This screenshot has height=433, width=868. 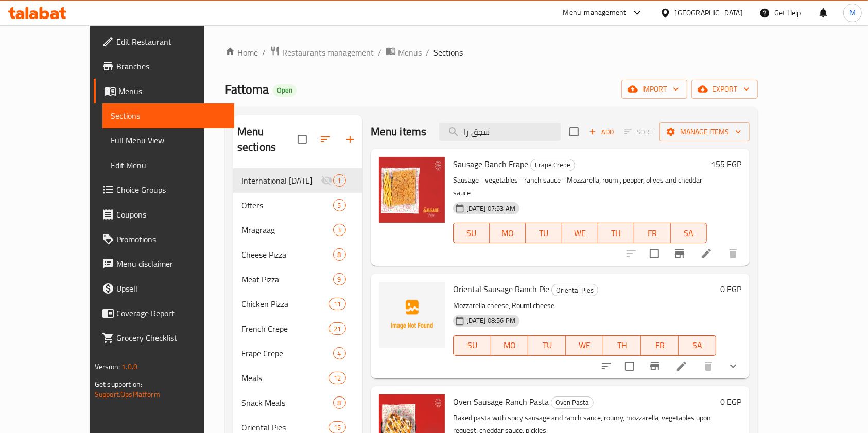 I want to click on span: MO, so click(x=509, y=345).